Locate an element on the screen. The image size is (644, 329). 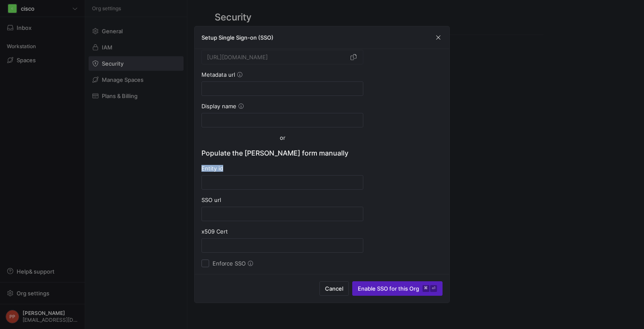
span: or is located at coordinates (282, 138).